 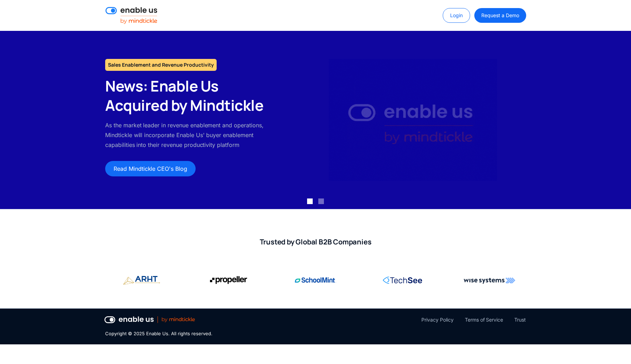 I want to click on h2: Trusted by Global B2B Companies, so click(x=315, y=242).